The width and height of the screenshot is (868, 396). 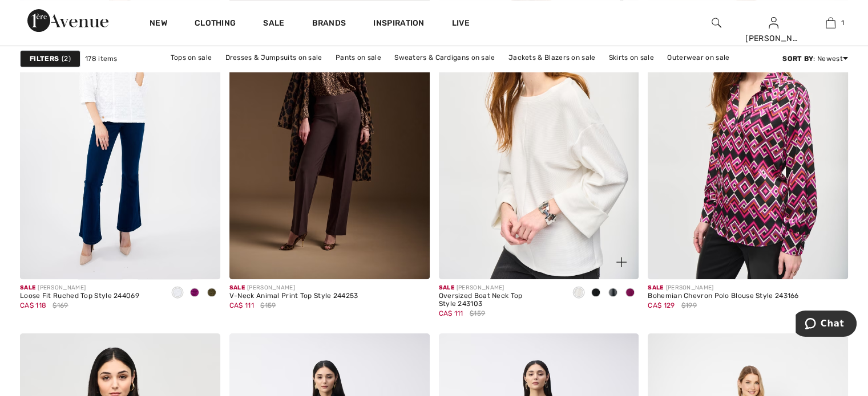 What do you see at coordinates (552, 57) in the screenshot?
I see `a: Jackets & Blazers on sale` at bounding box center [552, 57].